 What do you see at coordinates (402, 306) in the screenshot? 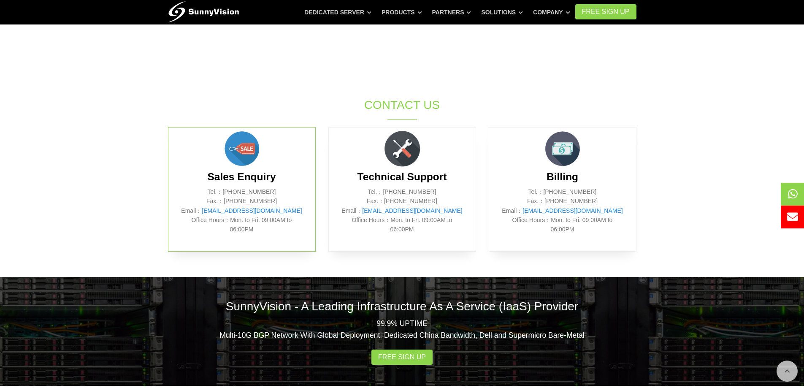
I see `h2: SunnyVision - A Leading Infrastructure As A Service (IaaS) Provider` at bounding box center [402, 306].